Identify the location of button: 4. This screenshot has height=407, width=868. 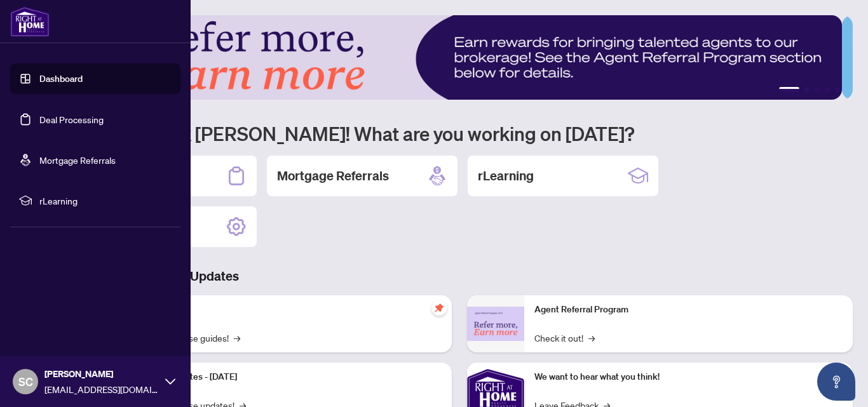
(827, 90).